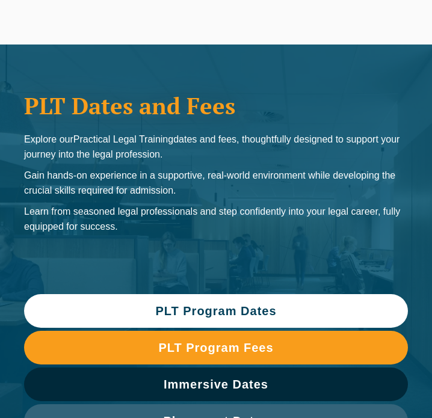 This screenshot has width=432, height=418. What do you see at coordinates (216, 219) in the screenshot?
I see `p: Learn from seasoned legal professionals and step confidently into your legal career, fully equipp...` at bounding box center [216, 219].